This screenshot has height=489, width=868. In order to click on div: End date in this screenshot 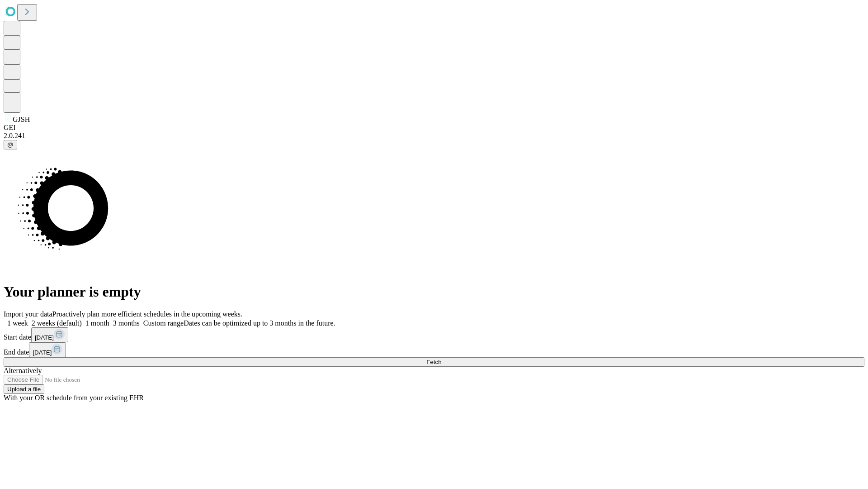, I will do `click(434, 350)`.